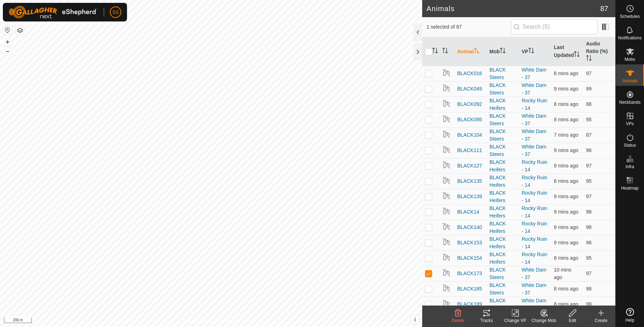 Image resolution: width=644 pixels, height=327 pixels. I want to click on span: BLACK127, so click(469, 165).